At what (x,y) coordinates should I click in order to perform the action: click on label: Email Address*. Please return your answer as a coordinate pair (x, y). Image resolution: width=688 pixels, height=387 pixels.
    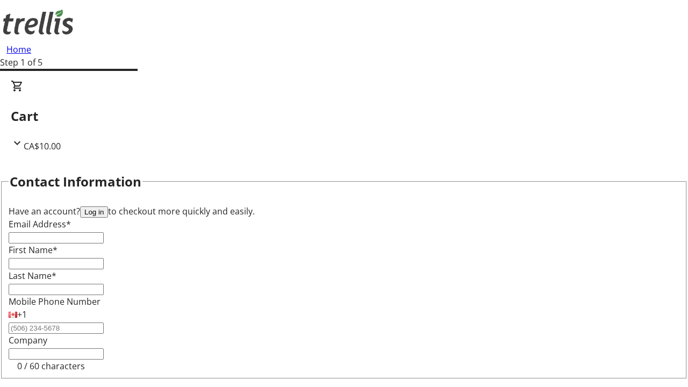
    Looking at the image, I should click on (40, 224).